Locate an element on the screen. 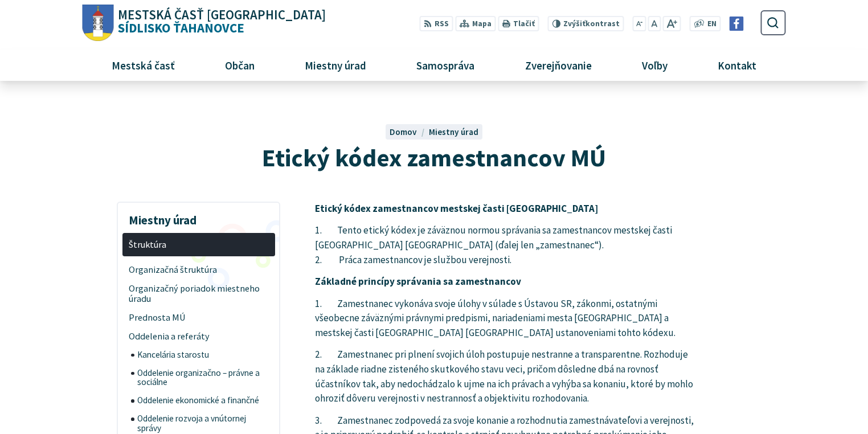  a: Samospráva is located at coordinates (445, 65).